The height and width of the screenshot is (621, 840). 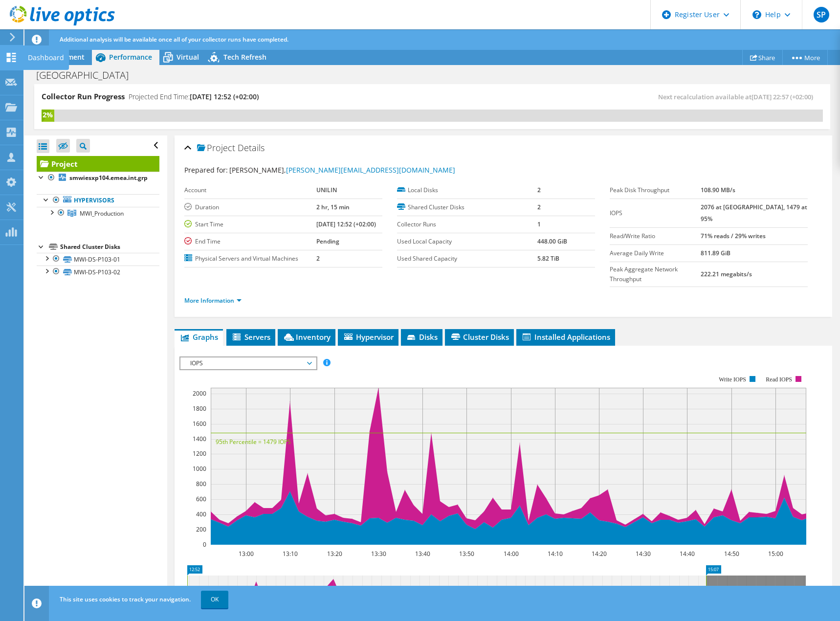 I want to click on label: Account, so click(x=250, y=190).